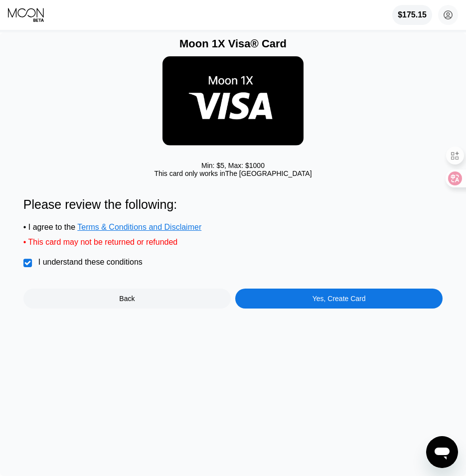 This screenshot has height=476, width=466. Describe the element at coordinates (412, 15) in the screenshot. I see `div: $175.15` at that location.